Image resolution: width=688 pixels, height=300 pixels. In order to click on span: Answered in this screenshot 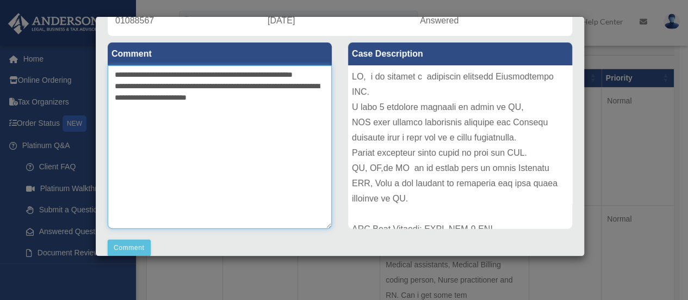, I will do `click(439, 20)`.